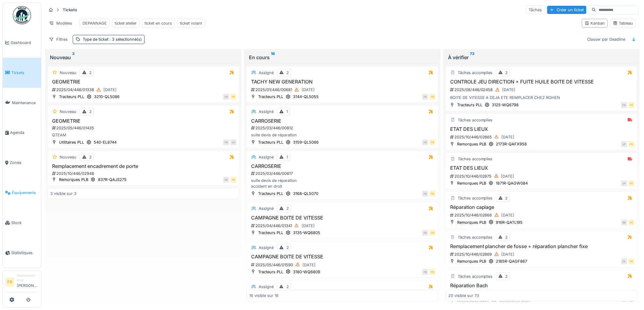 Image resolution: width=644 pixels, height=310 pixels. I want to click on div: En cours, so click(342, 57).